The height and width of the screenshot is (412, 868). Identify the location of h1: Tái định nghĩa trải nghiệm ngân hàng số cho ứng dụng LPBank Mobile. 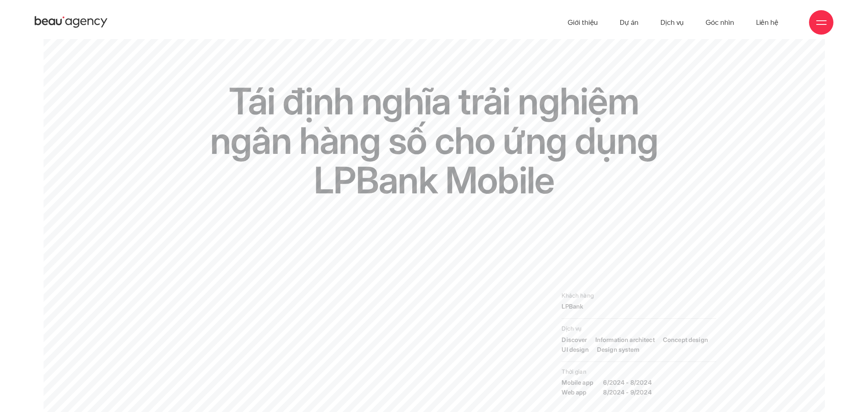
(434, 141).